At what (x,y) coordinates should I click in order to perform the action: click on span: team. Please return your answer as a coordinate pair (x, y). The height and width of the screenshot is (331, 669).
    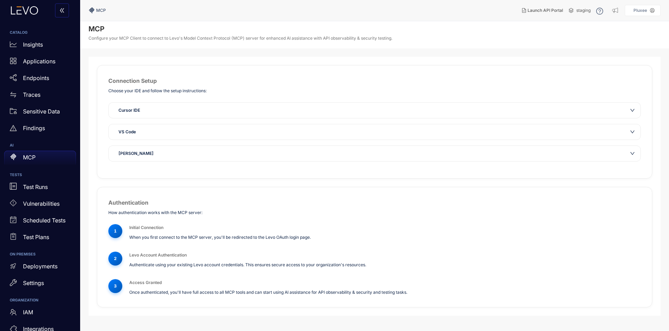
    Looking at the image, I should click on (13, 313).